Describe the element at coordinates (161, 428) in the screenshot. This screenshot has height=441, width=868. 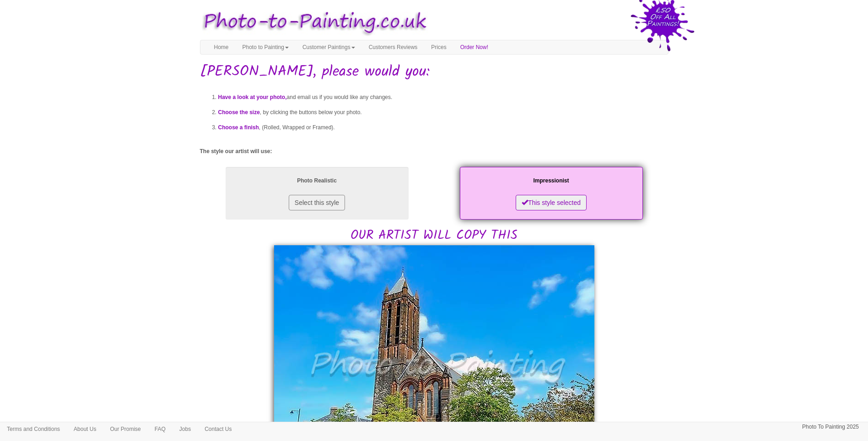
I see `a: FAQ` at that location.